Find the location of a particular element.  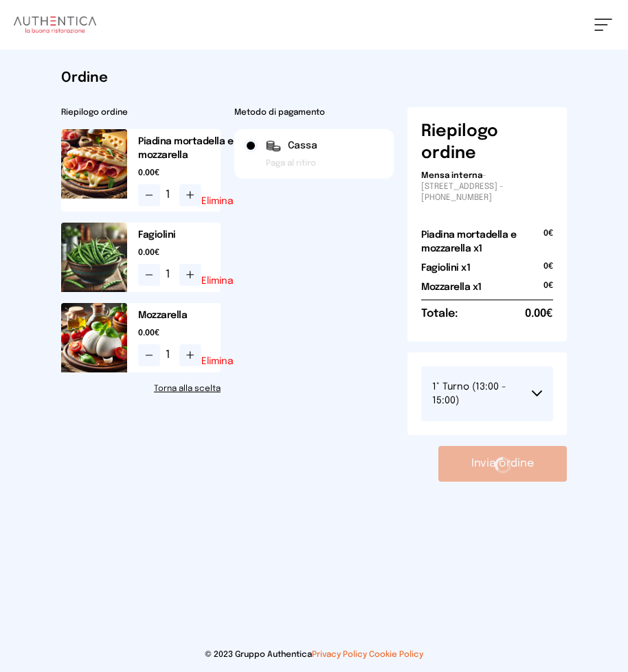

h2: Piadina mortadella e mozzarella is located at coordinates (191, 148).